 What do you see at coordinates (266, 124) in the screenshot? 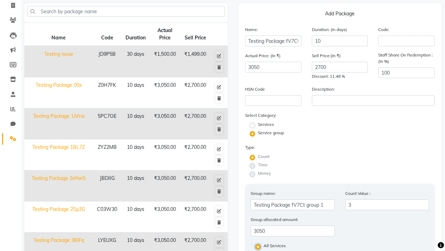
I see `label: Services` at bounding box center [266, 124].